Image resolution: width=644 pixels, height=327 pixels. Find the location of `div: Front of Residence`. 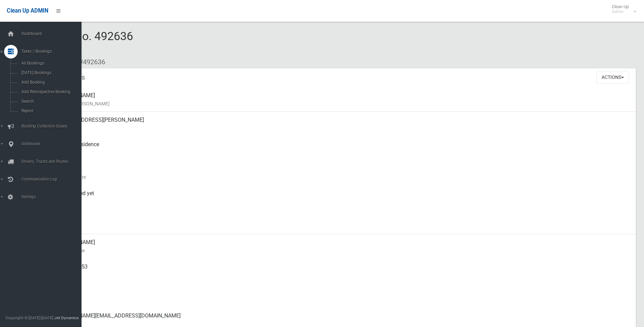

div: Front of Residence is located at coordinates (342, 148).